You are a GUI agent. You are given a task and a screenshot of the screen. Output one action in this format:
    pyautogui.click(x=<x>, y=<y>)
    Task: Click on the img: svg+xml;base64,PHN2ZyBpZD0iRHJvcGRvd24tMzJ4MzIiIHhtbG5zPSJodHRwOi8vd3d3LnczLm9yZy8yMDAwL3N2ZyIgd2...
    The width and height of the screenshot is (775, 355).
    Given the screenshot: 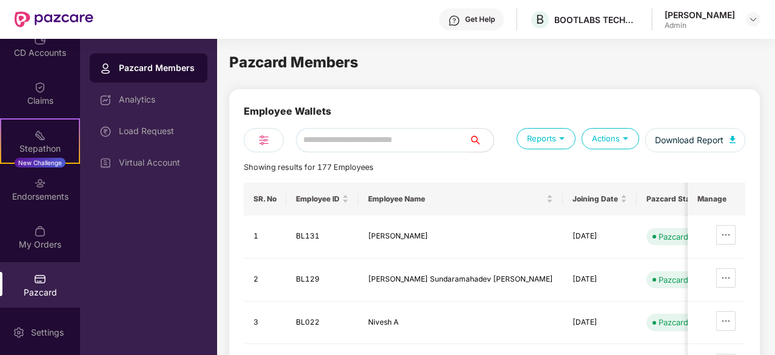 What is the action you would take?
    pyautogui.click(x=753, y=19)
    